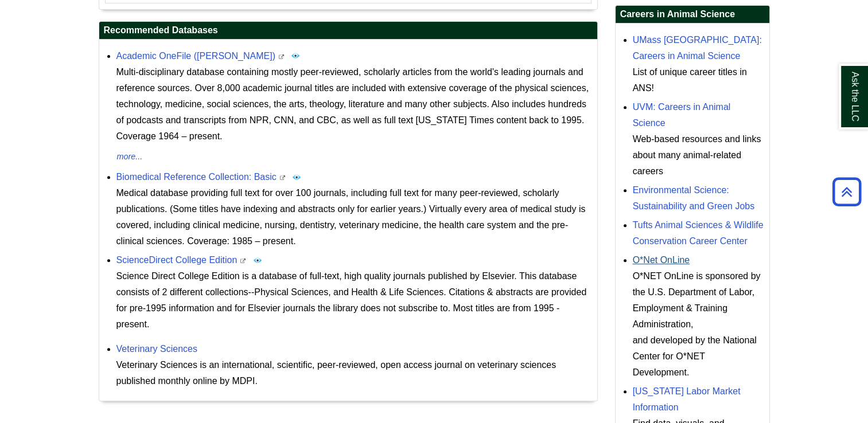 The height and width of the screenshot is (423, 868). Describe the element at coordinates (694, 198) in the screenshot. I see `a: Environmental Science: Sustainability and Green Jobs` at that location.